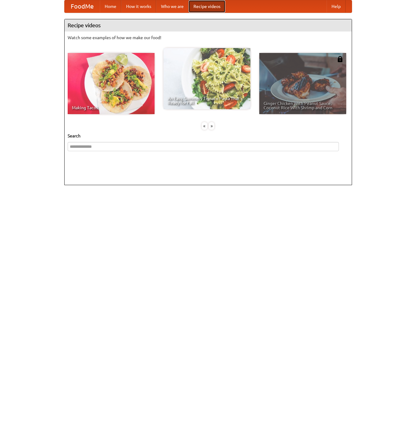 Image resolution: width=416 pixels, height=433 pixels. Describe the element at coordinates (139, 6) in the screenshot. I see `a: How it works` at that location.